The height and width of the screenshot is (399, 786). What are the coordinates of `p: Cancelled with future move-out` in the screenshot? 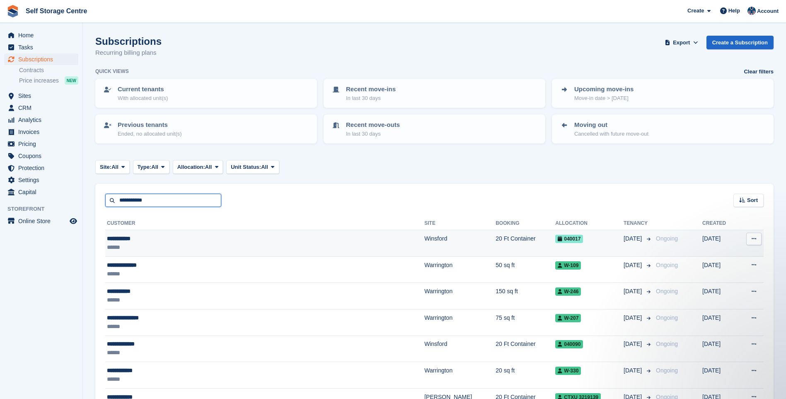 It's located at (611, 134).